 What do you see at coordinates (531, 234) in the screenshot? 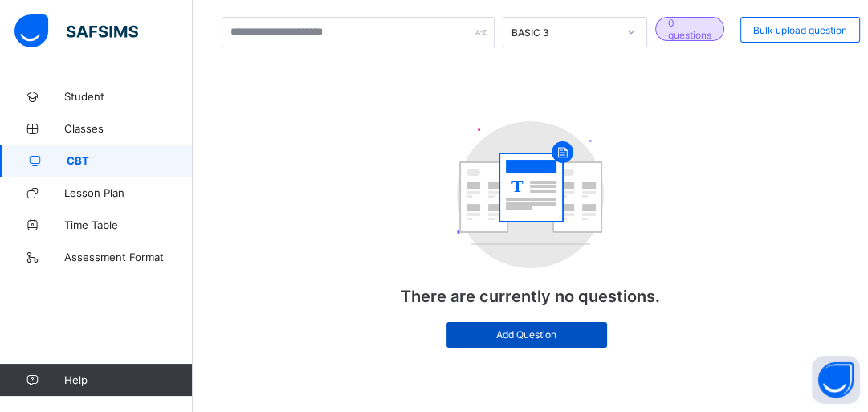
I see `div: There are currently no questions.` at bounding box center [531, 234].